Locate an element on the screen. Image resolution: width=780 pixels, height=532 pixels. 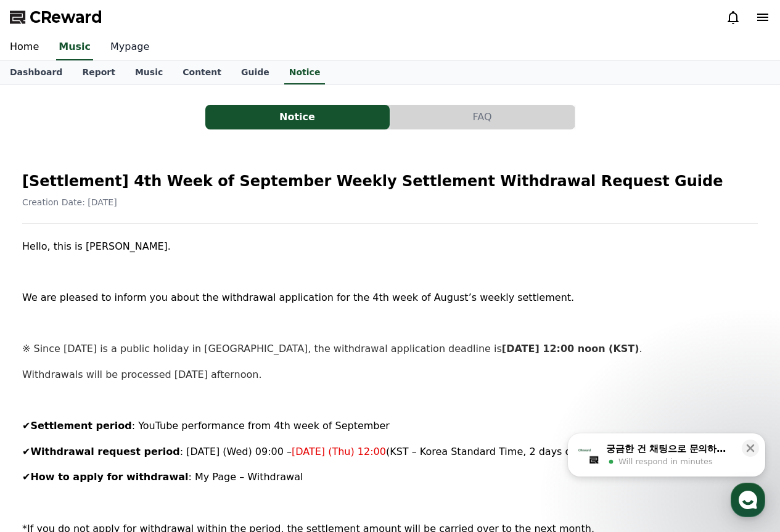
span: We are pleased to inform you about the withdrawal application for the 4th week of August’s weekly... is located at coordinates (298, 297).